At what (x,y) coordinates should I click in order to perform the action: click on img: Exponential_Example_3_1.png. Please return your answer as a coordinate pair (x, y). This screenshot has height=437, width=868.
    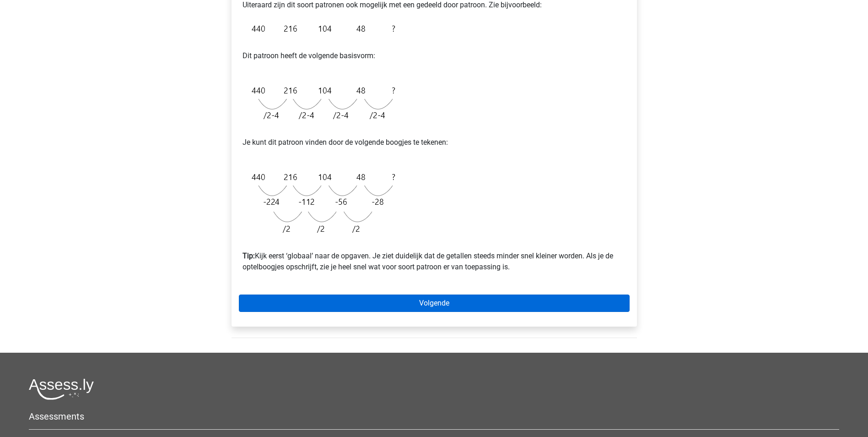
    Looking at the image, I should click on (321, 28).